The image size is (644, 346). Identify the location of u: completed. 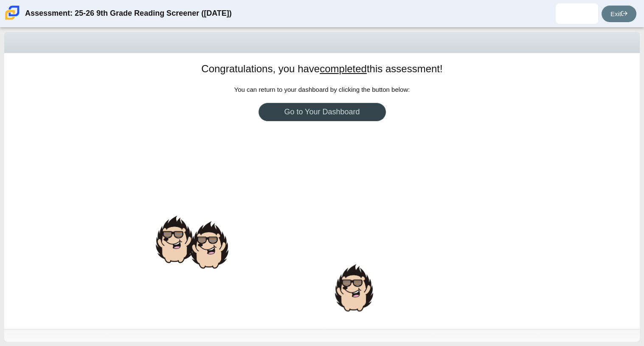
(343, 68).